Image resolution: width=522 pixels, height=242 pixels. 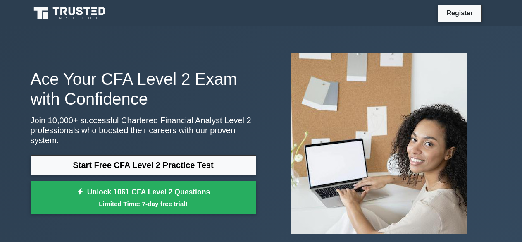 What do you see at coordinates (143, 89) in the screenshot?
I see `h1: Ace Your CFA Level 2 Exam with Confidence` at bounding box center [143, 89].